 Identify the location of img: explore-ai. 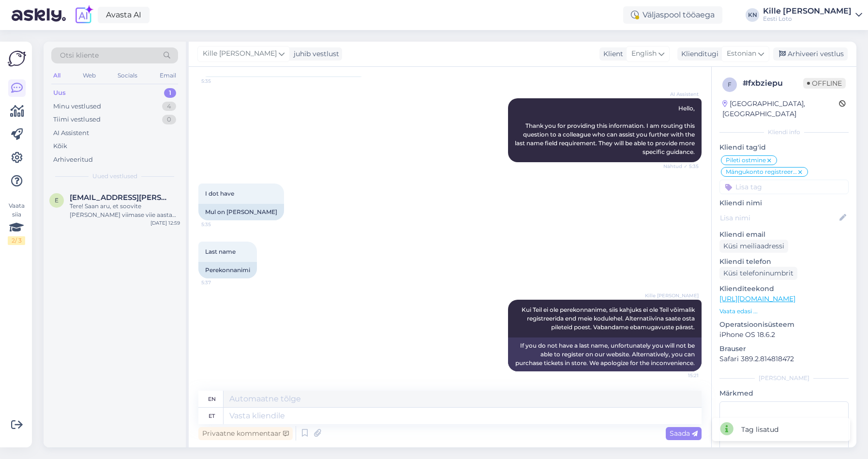
(83, 15).